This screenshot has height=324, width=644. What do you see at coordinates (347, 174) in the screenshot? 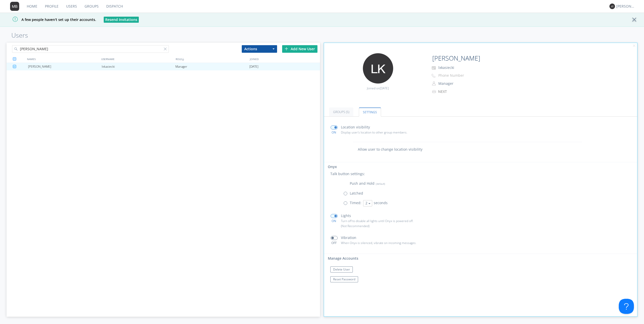
I see `p: Talk button settings:` at bounding box center [347, 174].